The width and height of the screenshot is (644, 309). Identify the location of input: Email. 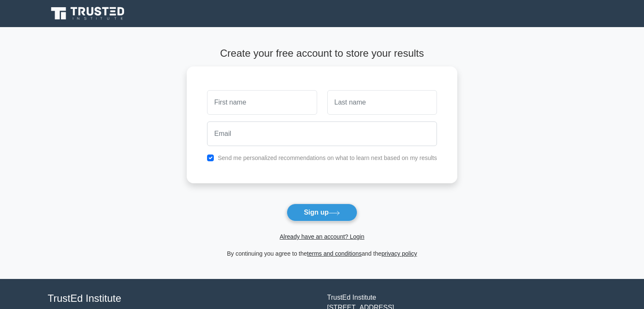
(322, 134).